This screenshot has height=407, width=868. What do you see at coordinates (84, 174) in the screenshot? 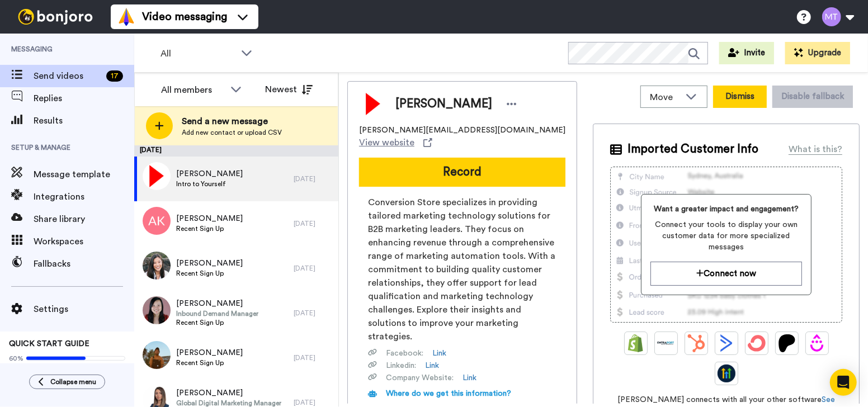
I see `span: Message template` at bounding box center [84, 174].